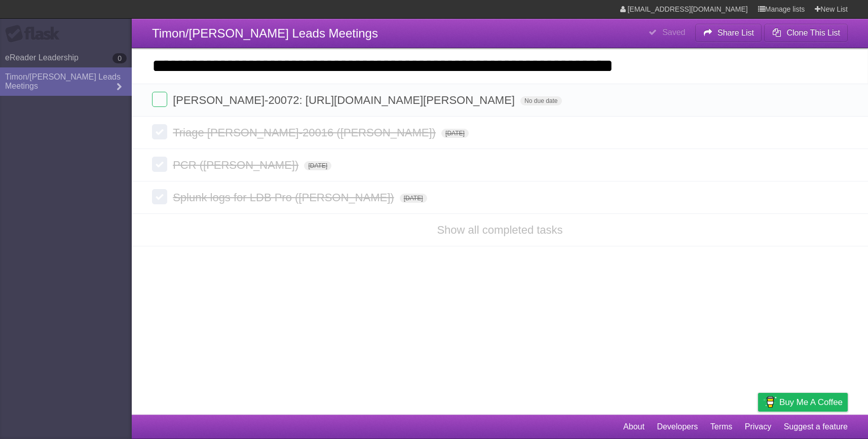 The width and height of the screenshot is (868, 439). Describe the element at coordinates (810, 402) in the screenshot. I see `span: Buy me a coffee` at that location.